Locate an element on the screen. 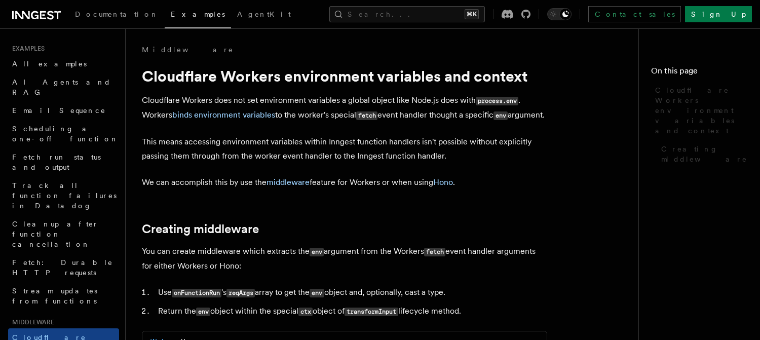  p: We can accomplish this by use the feature for Workers or when using . is located at coordinates (345, 182).